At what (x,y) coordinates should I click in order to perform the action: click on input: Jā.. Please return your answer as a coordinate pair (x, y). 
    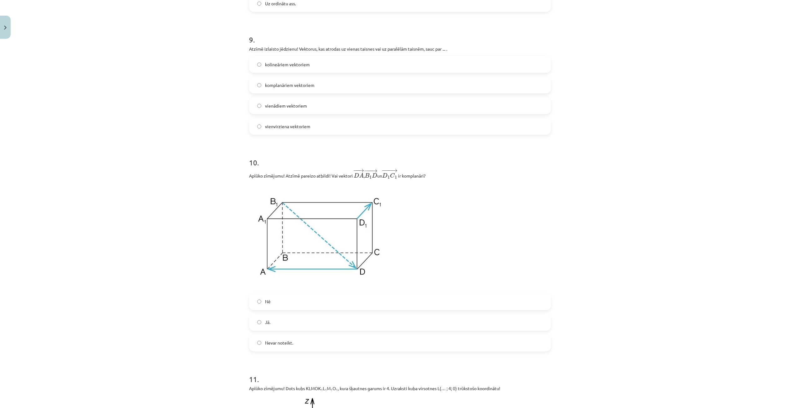
    Looking at the image, I should click on (259, 322).